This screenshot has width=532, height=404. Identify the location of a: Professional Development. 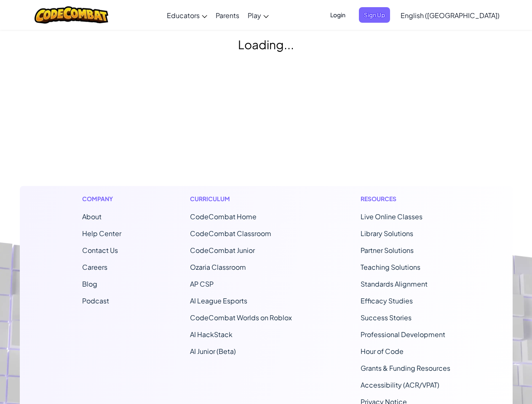
(403, 334).